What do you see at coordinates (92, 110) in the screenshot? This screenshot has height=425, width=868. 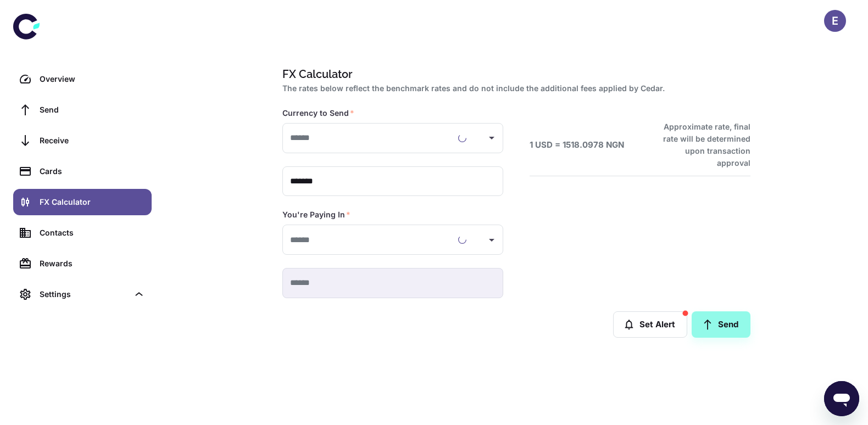 I see `div: Send` at bounding box center [92, 110].